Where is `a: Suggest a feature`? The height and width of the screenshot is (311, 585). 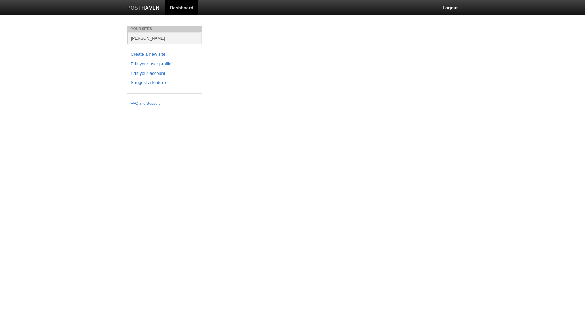
a: Suggest a feature is located at coordinates (164, 83).